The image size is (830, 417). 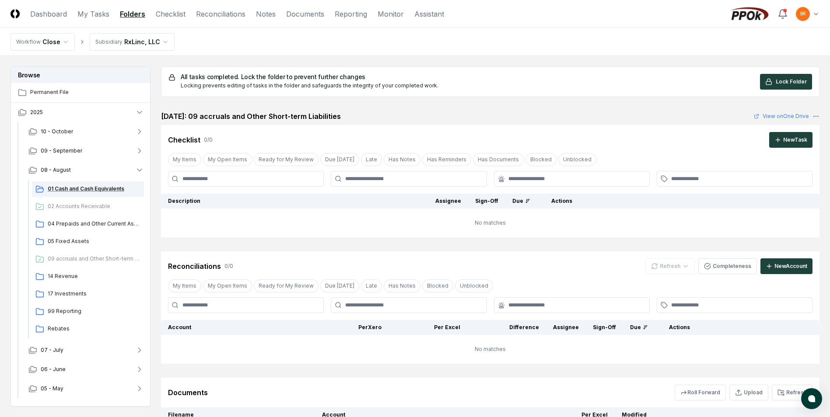 What do you see at coordinates (36, 112) in the screenshot?
I see `span: 2025` at bounding box center [36, 112].